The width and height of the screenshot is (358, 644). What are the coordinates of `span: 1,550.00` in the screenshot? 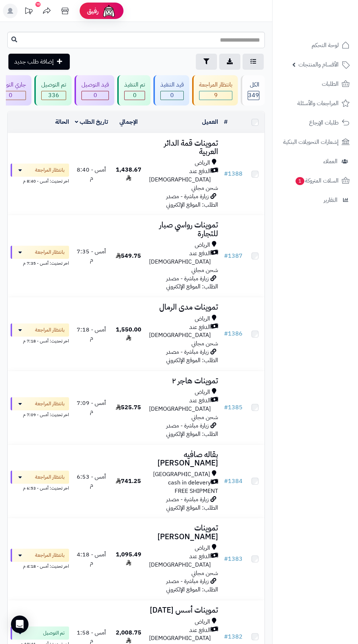 It's located at (129, 334).